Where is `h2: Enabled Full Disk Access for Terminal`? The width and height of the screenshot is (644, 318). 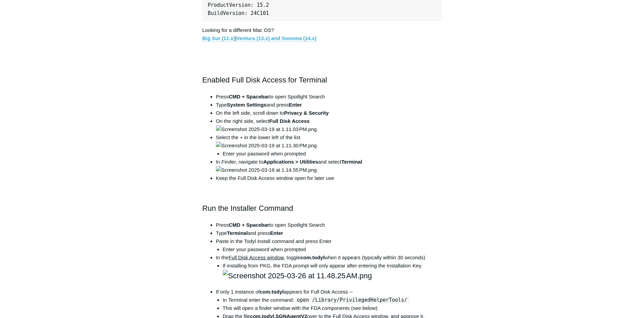
h2: Enabled Full Disk Access for Terminal is located at coordinates (322, 80).